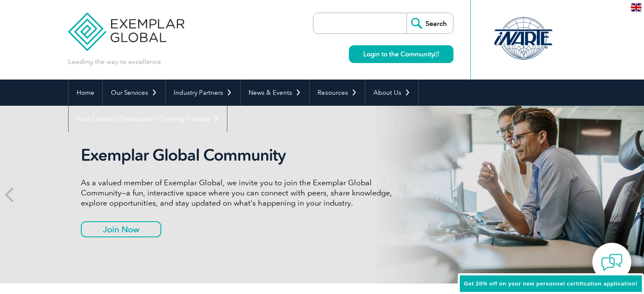 The height and width of the screenshot is (294, 644). Describe the element at coordinates (430, 23) in the screenshot. I see `input: Search` at that location.